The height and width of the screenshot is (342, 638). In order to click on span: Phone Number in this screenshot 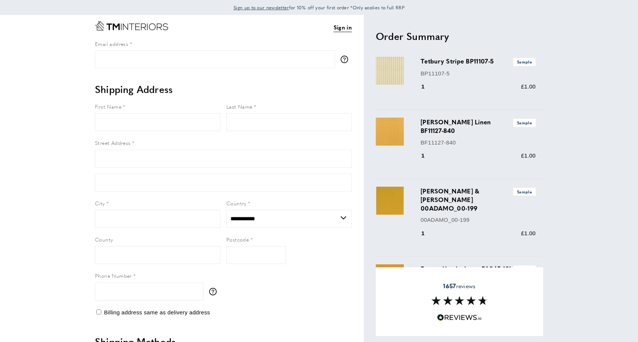, I will do `click(113, 276)`.